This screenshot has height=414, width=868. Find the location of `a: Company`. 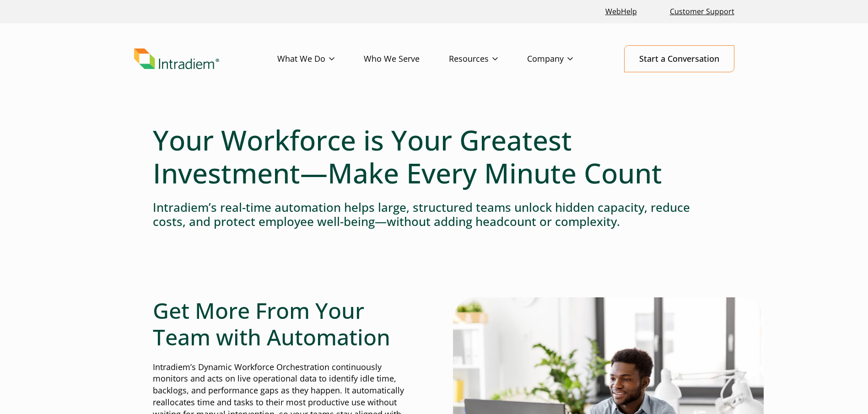

a: Company is located at coordinates (564, 59).